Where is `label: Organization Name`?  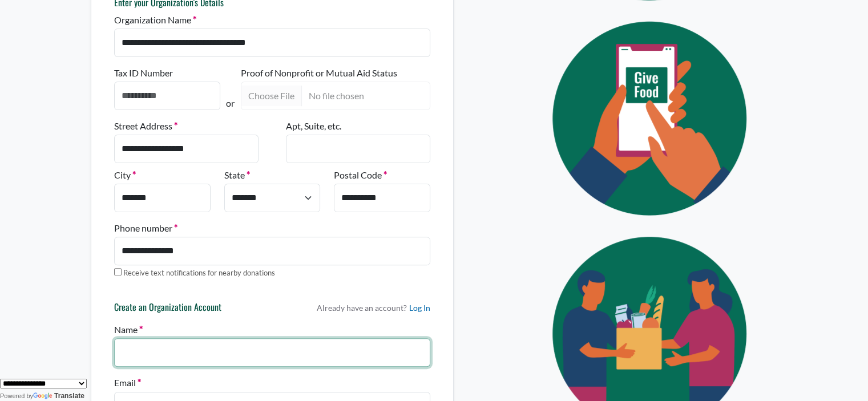 label: Organization Name is located at coordinates (156, 20).